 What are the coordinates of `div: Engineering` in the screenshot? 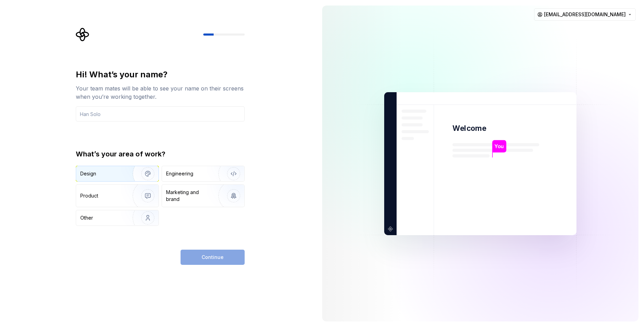 It's located at (179, 173).